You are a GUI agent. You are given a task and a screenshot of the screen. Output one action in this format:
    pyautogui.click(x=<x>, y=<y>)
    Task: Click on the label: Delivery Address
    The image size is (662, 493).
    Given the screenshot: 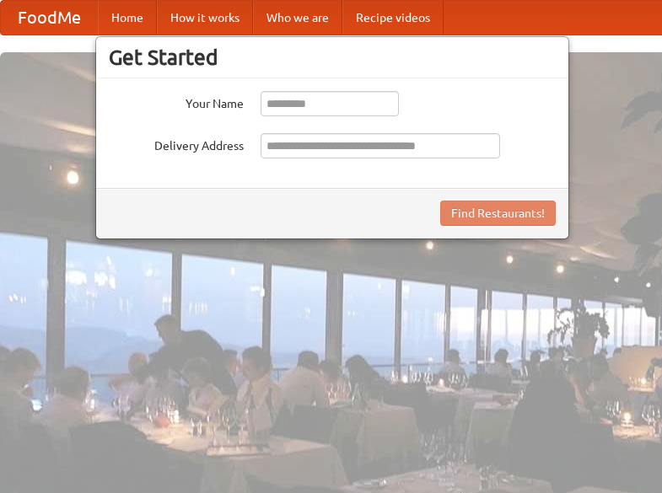 What is the action you would take?
    pyautogui.click(x=176, y=143)
    